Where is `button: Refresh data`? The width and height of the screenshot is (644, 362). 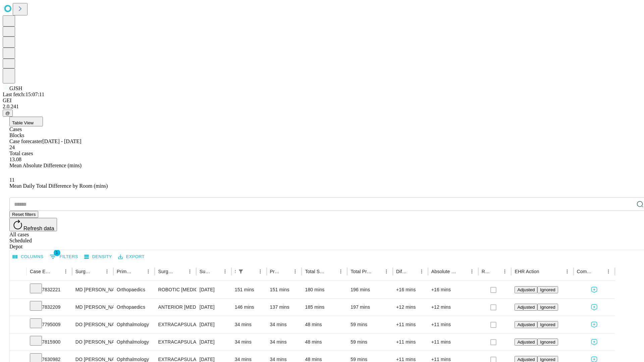
button: Refresh data is located at coordinates (33, 224).